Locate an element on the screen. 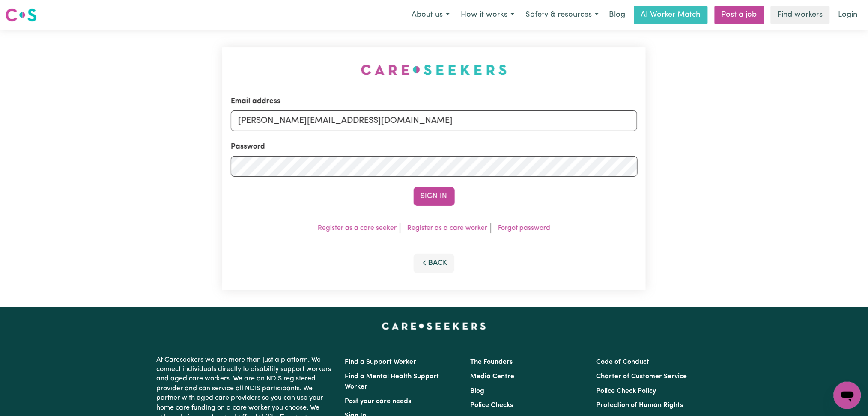  a: Find workers is located at coordinates (800, 15).